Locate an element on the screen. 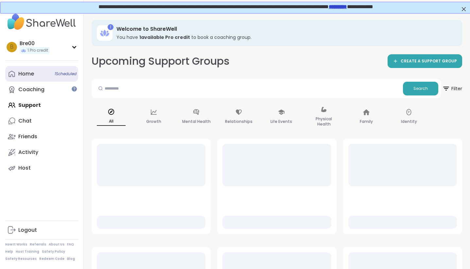  a: Host is located at coordinates (41, 168).